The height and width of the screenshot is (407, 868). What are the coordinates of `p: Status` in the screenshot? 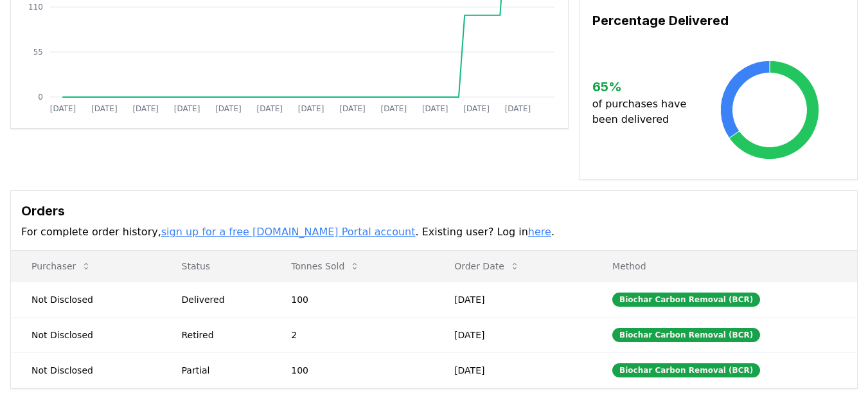 It's located at (216, 266).